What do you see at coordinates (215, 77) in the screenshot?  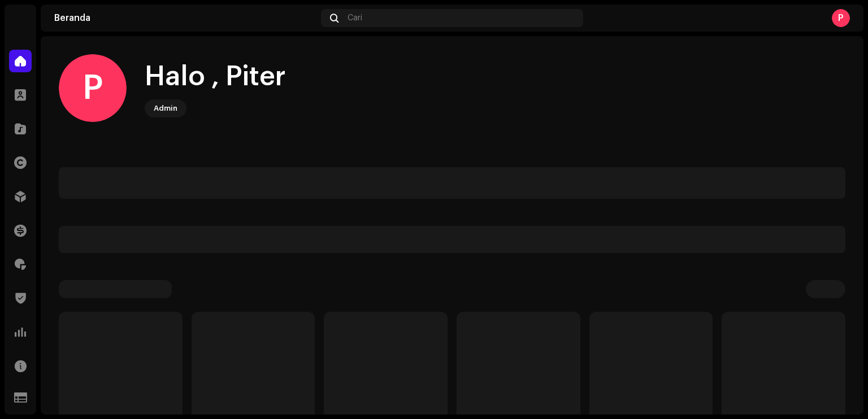 I see `div: Halo , Piter` at bounding box center [215, 77].